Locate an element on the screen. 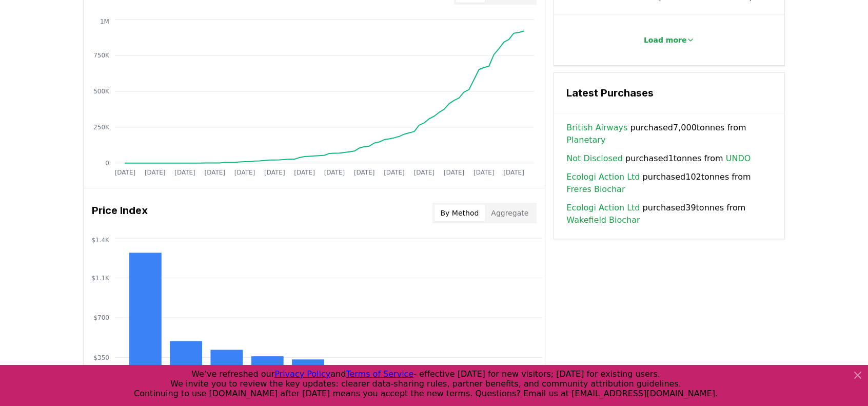 Image resolution: width=868 pixels, height=406 pixels. p: Load more is located at coordinates (665, 40).